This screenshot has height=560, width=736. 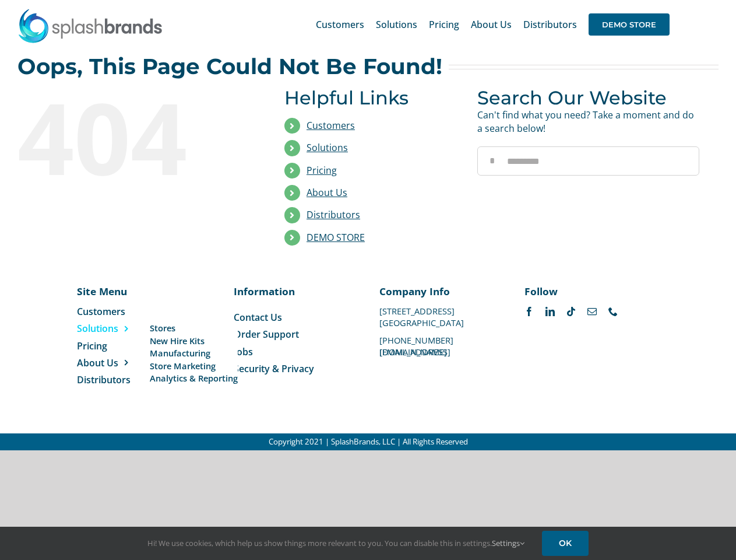 What do you see at coordinates (193, 378) in the screenshot?
I see `a: Analytics & Reporting` at bounding box center [193, 378].